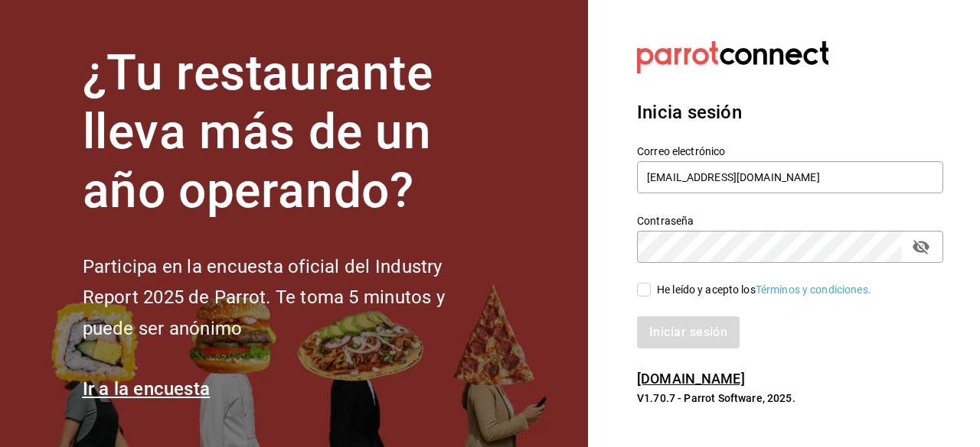  I want to click on a: Ir a la encuesta, so click(146, 389).